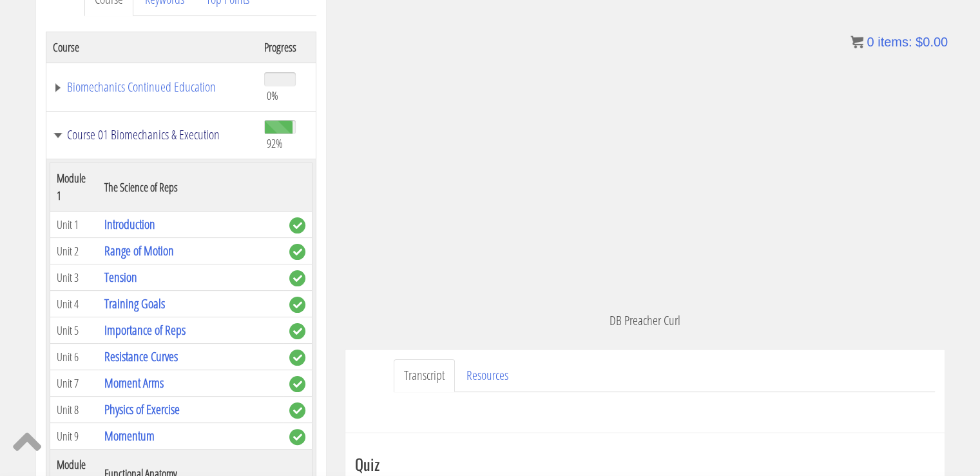 This screenshot has width=980, height=476. I want to click on td: Unit 7, so click(74, 383).